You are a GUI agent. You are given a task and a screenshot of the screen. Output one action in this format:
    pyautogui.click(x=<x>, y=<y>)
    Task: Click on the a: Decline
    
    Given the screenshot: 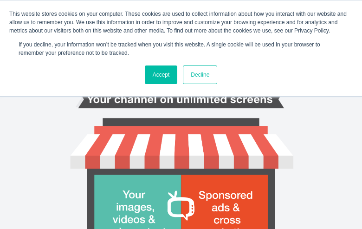 What is the action you would take?
    pyautogui.click(x=200, y=75)
    